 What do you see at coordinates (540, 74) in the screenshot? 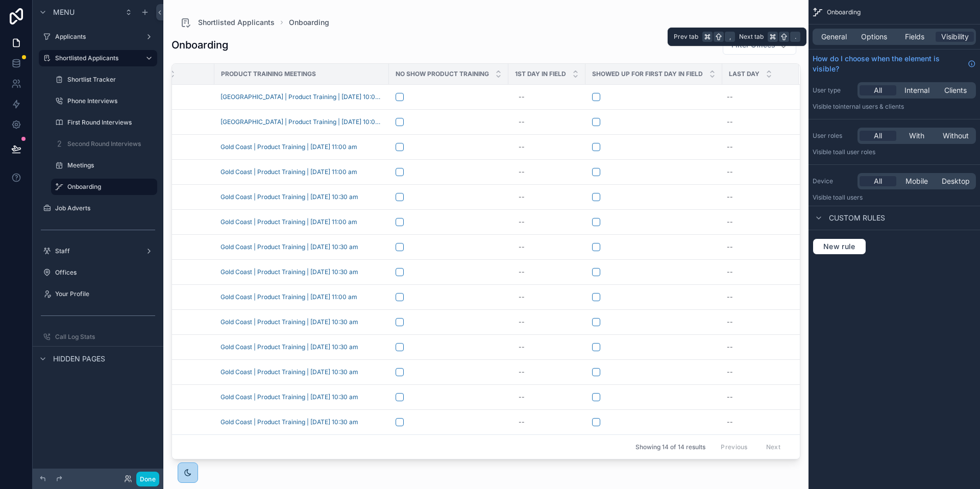
I see `span: 1st Day in Field` at bounding box center [540, 74].